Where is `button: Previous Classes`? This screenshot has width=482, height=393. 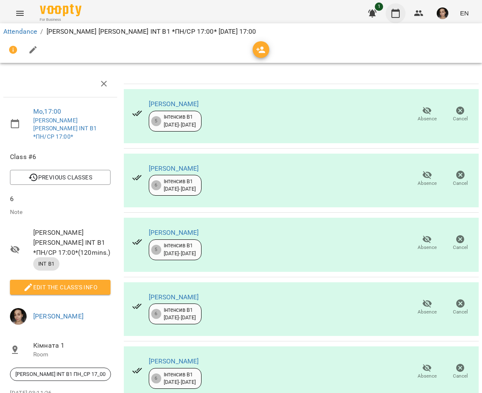 button: Previous Classes is located at coordinates (60, 177).